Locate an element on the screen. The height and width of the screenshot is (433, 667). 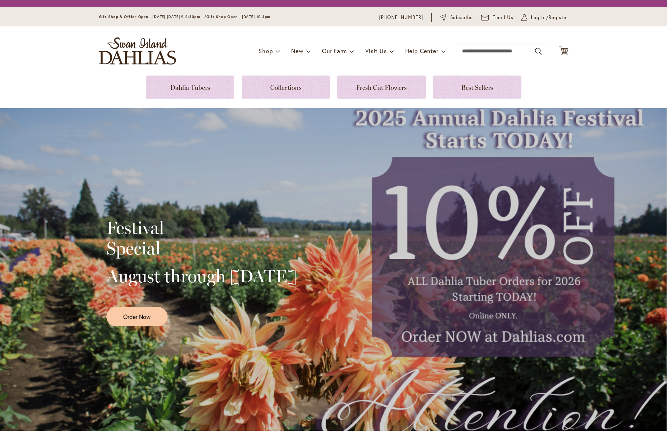
span: Help Center is located at coordinates (422, 51).